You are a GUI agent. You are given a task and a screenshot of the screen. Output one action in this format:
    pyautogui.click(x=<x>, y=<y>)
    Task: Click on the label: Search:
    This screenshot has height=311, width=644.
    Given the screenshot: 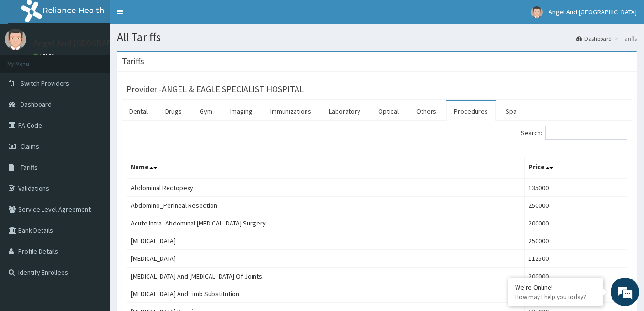 What is the action you would take?
    pyautogui.click(x=574, y=133)
    